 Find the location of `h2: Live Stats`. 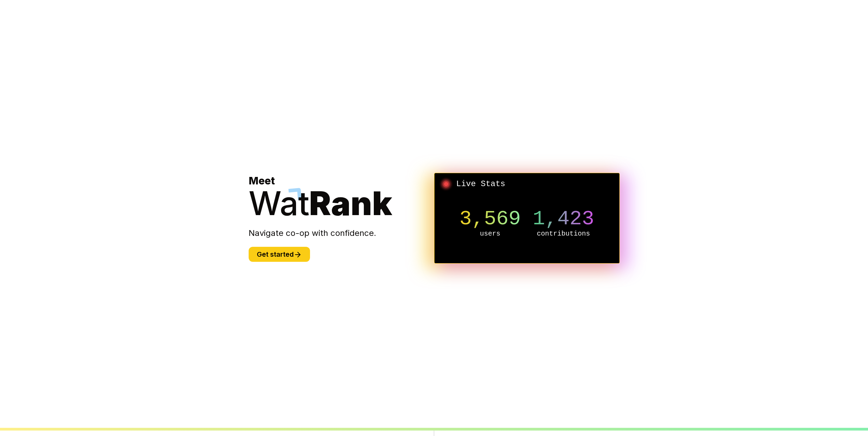

h2: Live Stats is located at coordinates (527, 184).